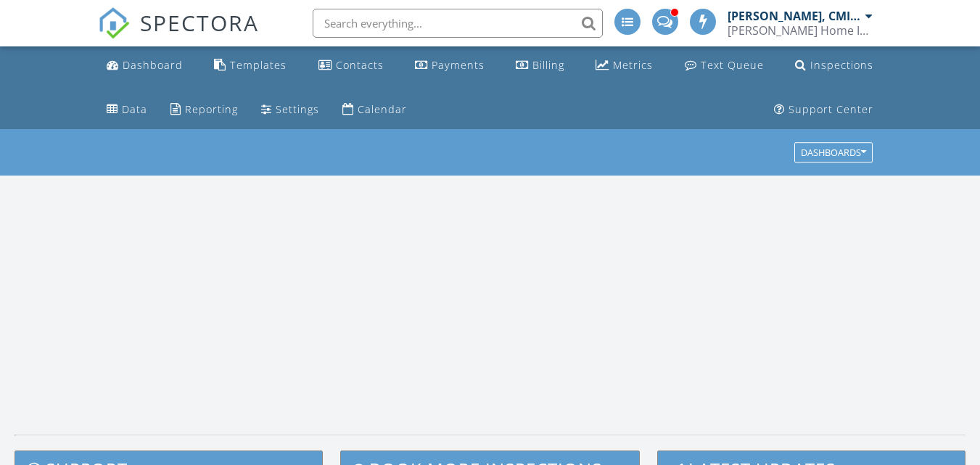  Describe the element at coordinates (800, 30) in the screenshot. I see `div: Nickelsen Home Inspections, LLC` at that location.